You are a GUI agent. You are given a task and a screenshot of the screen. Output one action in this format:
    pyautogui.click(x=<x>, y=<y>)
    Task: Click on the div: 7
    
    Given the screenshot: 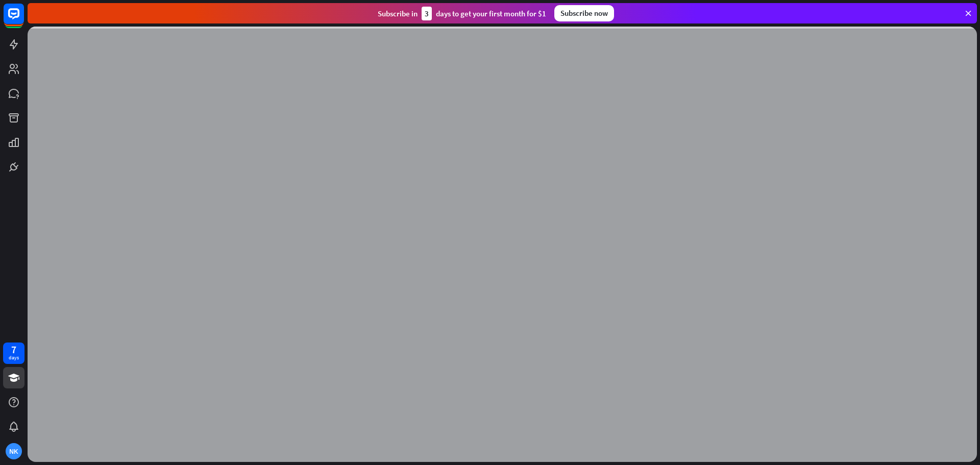 What is the action you would take?
    pyautogui.click(x=14, y=350)
    